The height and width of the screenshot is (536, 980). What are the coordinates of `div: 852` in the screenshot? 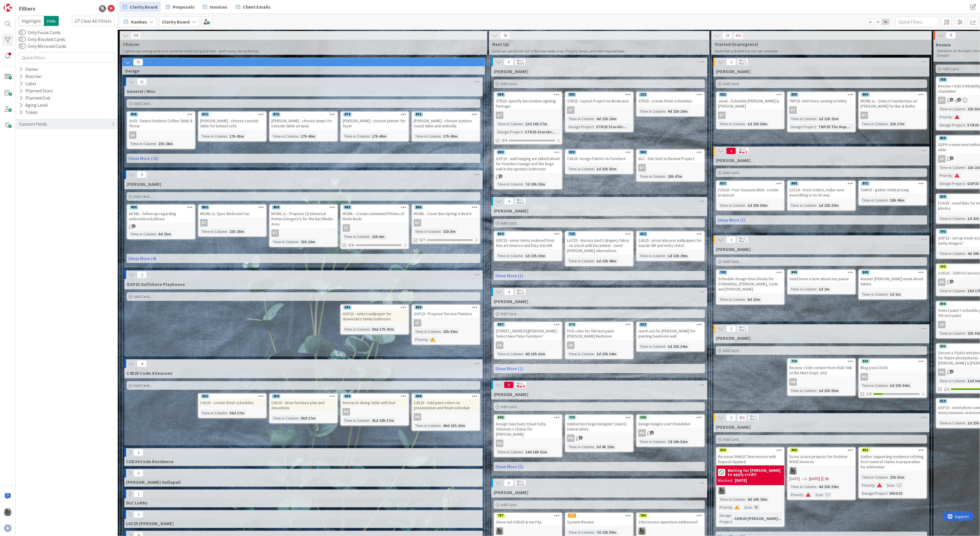 It's located at (893, 450).